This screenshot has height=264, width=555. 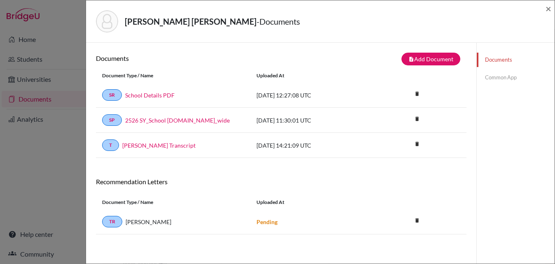 What do you see at coordinates (515, 60) in the screenshot?
I see `a: Documents` at bounding box center [515, 60].